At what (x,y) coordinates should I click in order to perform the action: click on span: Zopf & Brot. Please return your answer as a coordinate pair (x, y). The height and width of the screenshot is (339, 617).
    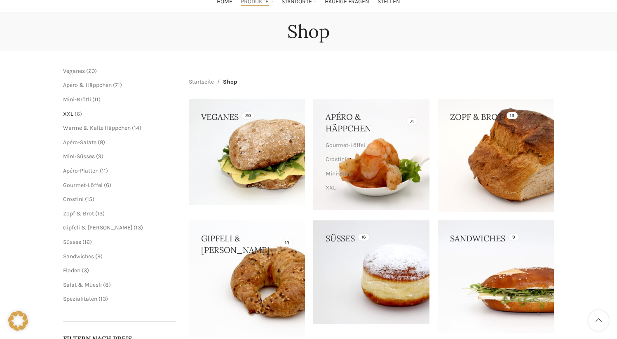
    Looking at the image, I should click on (78, 214).